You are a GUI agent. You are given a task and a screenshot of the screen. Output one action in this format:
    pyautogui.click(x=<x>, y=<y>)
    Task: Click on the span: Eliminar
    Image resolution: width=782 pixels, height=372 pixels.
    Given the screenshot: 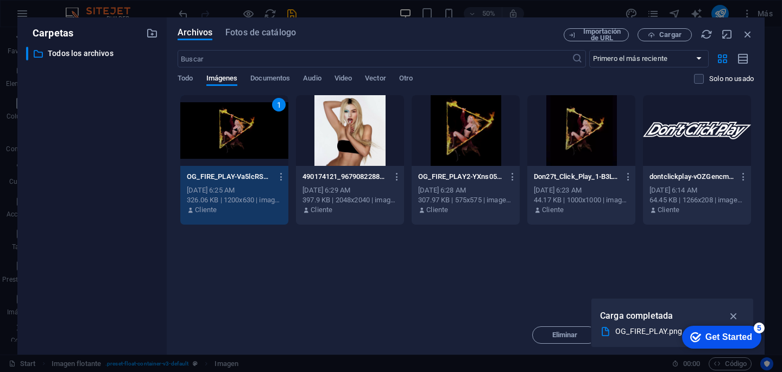 What is the action you would take?
    pyautogui.click(x=565, y=335)
    